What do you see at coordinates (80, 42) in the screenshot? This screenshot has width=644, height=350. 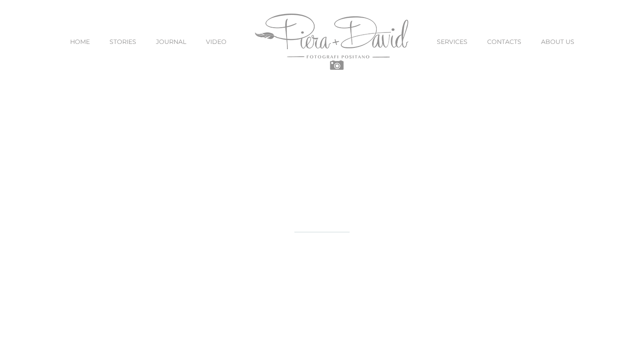 I see `span: HOME` at bounding box center [80, 42].